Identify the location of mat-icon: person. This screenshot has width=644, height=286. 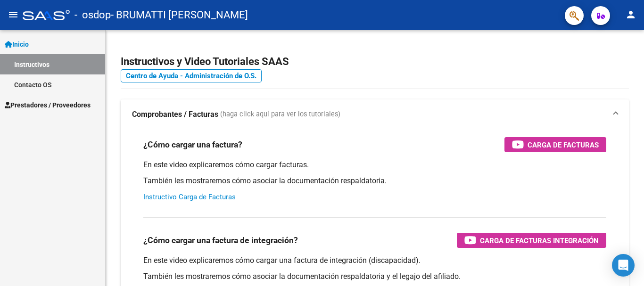
(630, 14).